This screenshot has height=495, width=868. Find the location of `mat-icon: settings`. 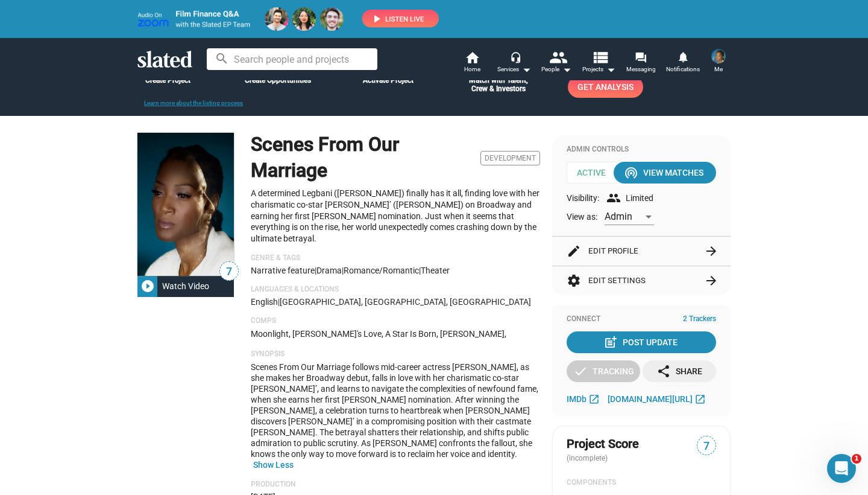

mat-icon: settings is located at coordinates (574, 281).